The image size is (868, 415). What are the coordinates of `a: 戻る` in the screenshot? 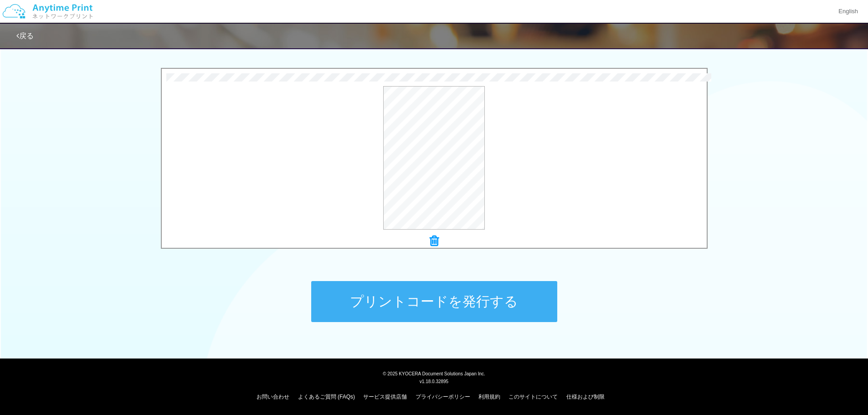 It's located at (25, 35).